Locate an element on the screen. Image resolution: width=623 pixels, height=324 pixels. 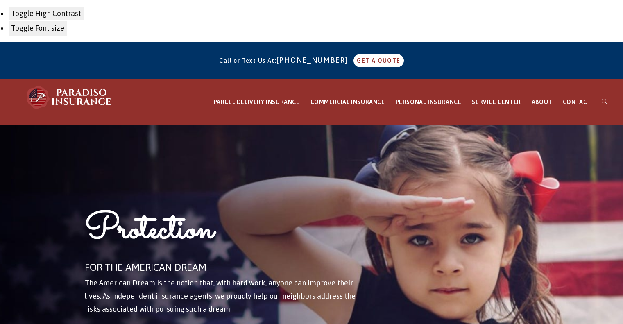
span: The American Dream is the notion that, with hard work, anyone can improve their lives. As indepen... is located at coordinates (220, 296).